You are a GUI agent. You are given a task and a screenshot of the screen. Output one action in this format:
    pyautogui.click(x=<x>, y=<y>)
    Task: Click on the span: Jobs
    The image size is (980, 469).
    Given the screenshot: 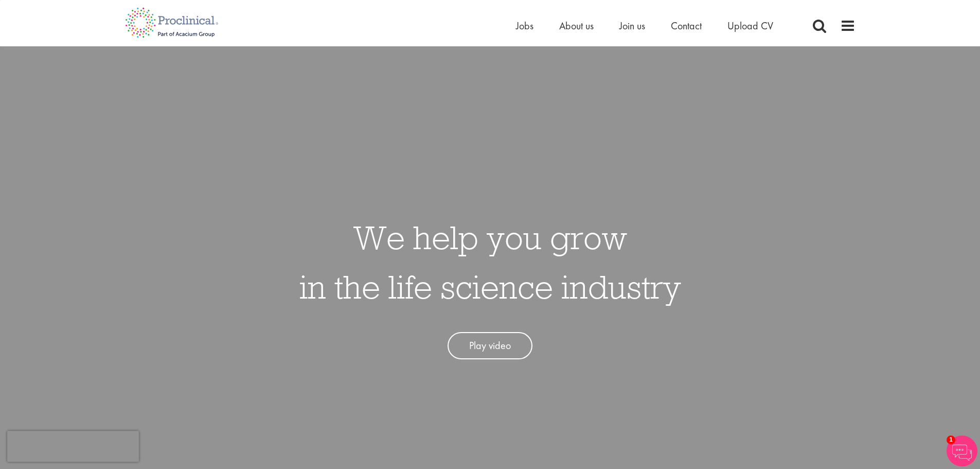 What is the action you would take?
    pyautogui.click(x=525, y=26)
    